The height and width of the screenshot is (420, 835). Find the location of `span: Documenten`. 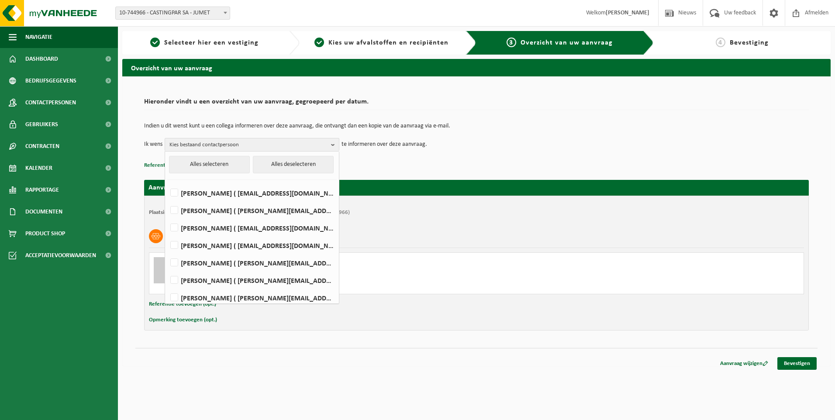

span: Documenten is located at coordinates (44, 212).